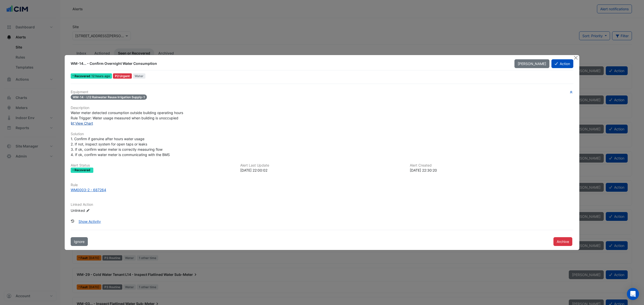 The image size is (644, 305). I want to click on button: Action, so click(562, 63).